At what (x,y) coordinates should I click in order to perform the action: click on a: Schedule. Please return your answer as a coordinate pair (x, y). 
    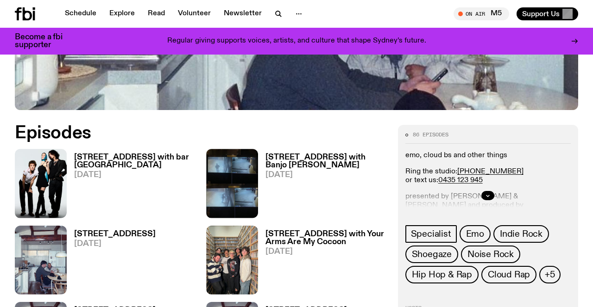
    Looking at the image, I should click on (81, 14).